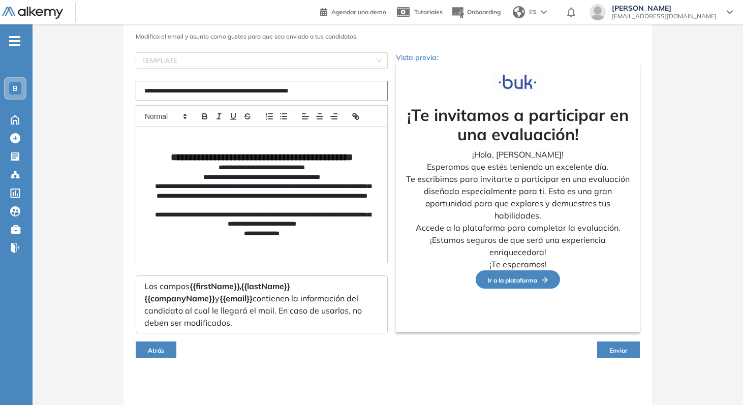 The height and width of the screenshot is (405, 743). What do you see at coordinates (544, 12) in the screenshot?
I see `img: arrow` at bounding box center [544, 12].